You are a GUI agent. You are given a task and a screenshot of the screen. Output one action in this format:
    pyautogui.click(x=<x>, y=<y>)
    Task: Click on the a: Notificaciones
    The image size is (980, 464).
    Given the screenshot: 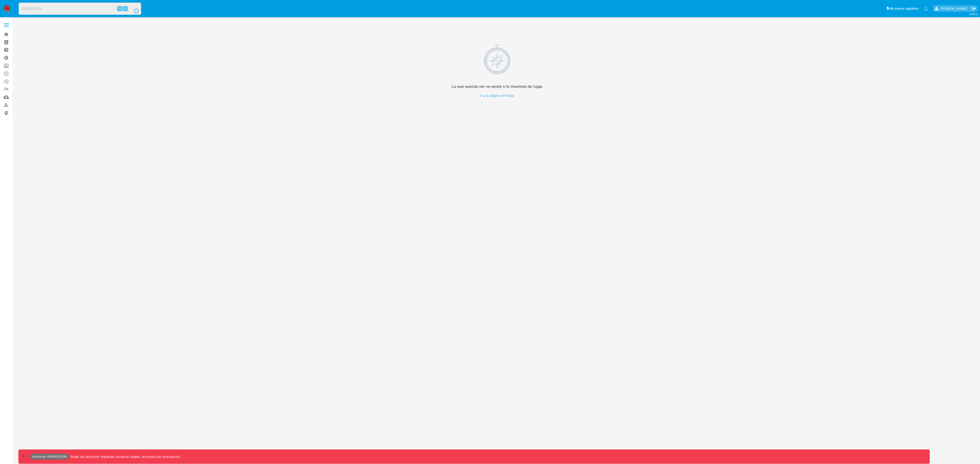 What is the action you would take?
    pyautogui.click(x=926, y=9)
    